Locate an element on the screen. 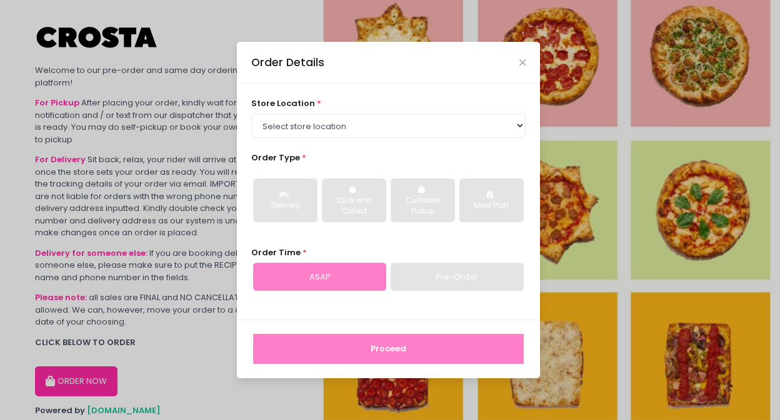 Image resolution: width=780 pixels, height=420 pixels. div: Curbside Pickup is located at coordinates (422, 206).